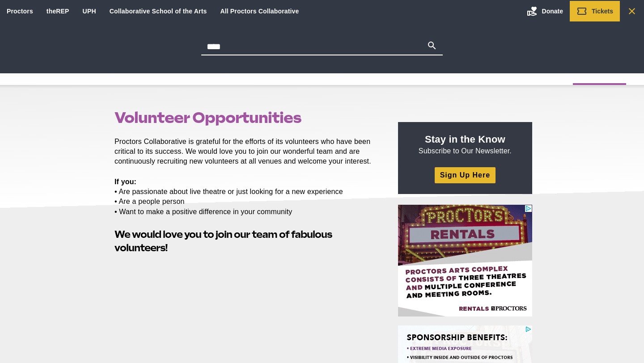 The width and height of the screenshot is (644, 363). Describe the element at coordinates (90, 11) in the screenshot. I see `a: UPH` at that location.